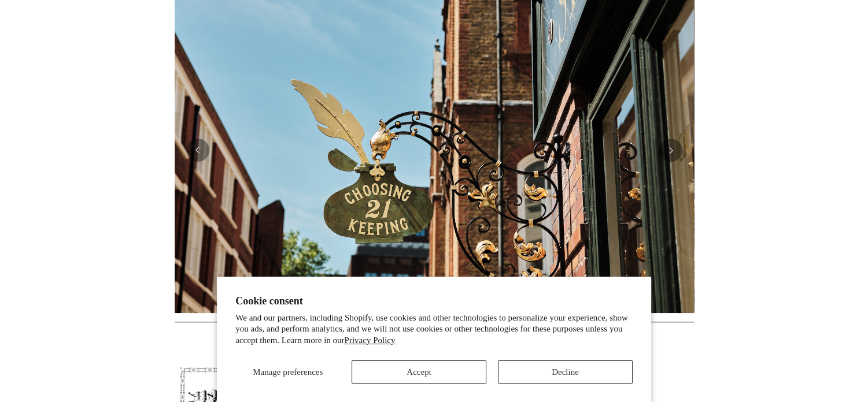 The height and width of the screenshot is (402, 868). I want to click on p: We and our partners, including Shopify, use cookies and other technologies to personalize your ex..., so click(434, 329).